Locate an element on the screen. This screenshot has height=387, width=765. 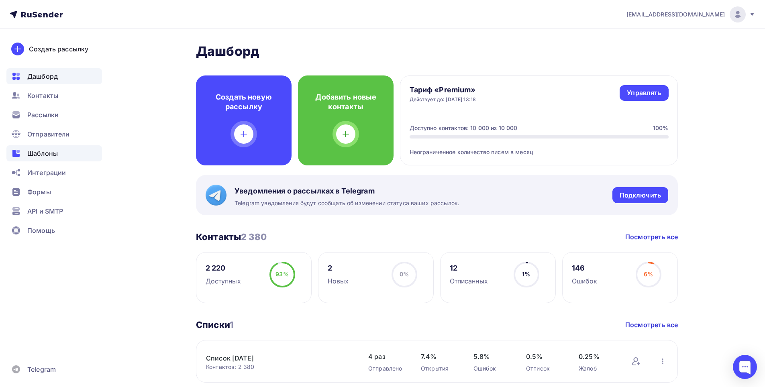
span: 1 is located at coordinates (232, 325).